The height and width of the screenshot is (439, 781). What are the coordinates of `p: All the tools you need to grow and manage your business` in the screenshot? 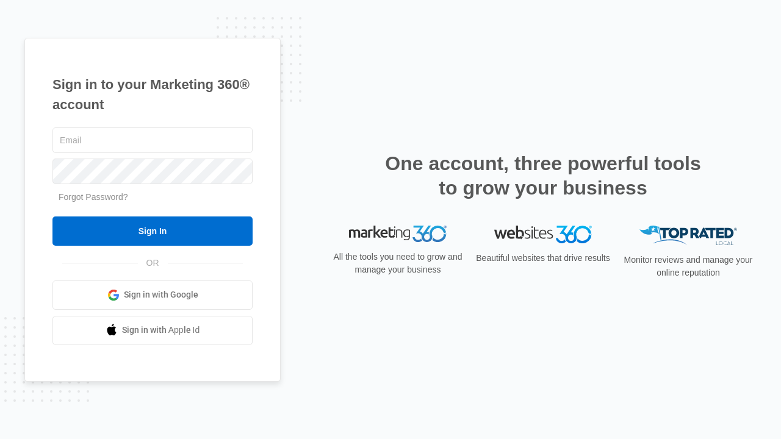 It's located at (398, 263).